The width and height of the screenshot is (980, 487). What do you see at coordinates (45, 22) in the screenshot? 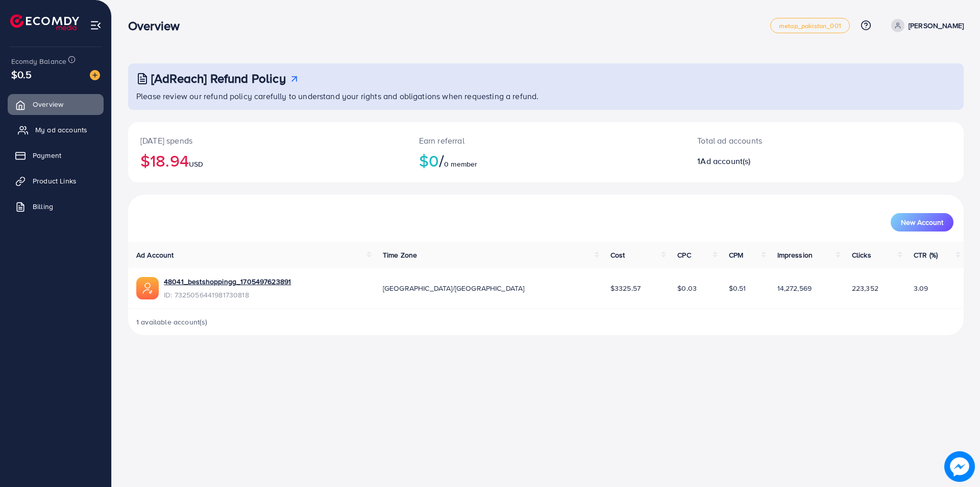
I see `a: logo` at bounding box center [45, 22].